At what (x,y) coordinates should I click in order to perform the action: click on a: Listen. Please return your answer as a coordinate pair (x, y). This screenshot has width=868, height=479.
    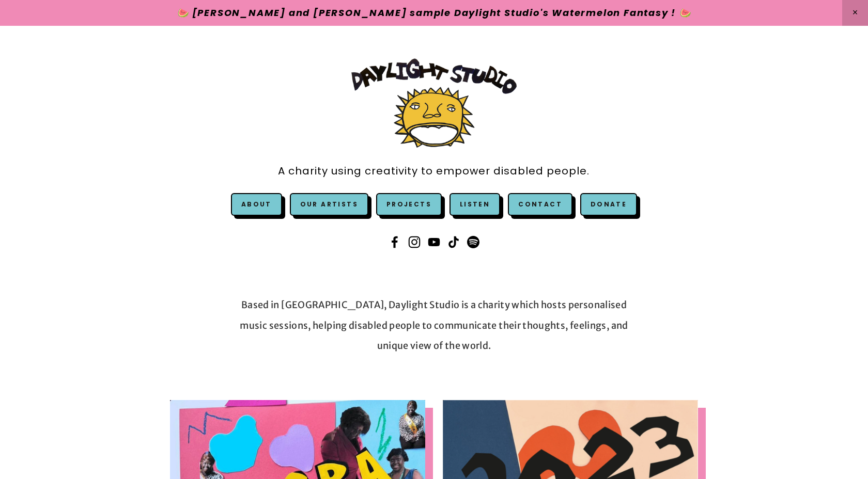
    Looking at the image, I should click on (474, 204).